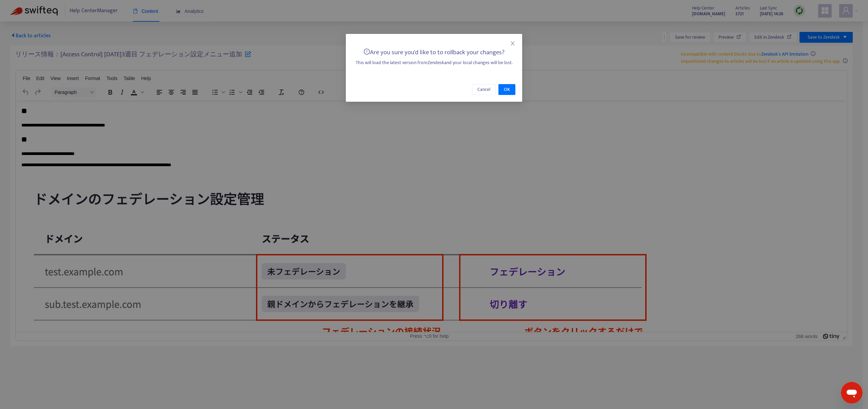 This screenshot has width=868, height=409. I want to click on img: 51404119232025, so click(324, 189).